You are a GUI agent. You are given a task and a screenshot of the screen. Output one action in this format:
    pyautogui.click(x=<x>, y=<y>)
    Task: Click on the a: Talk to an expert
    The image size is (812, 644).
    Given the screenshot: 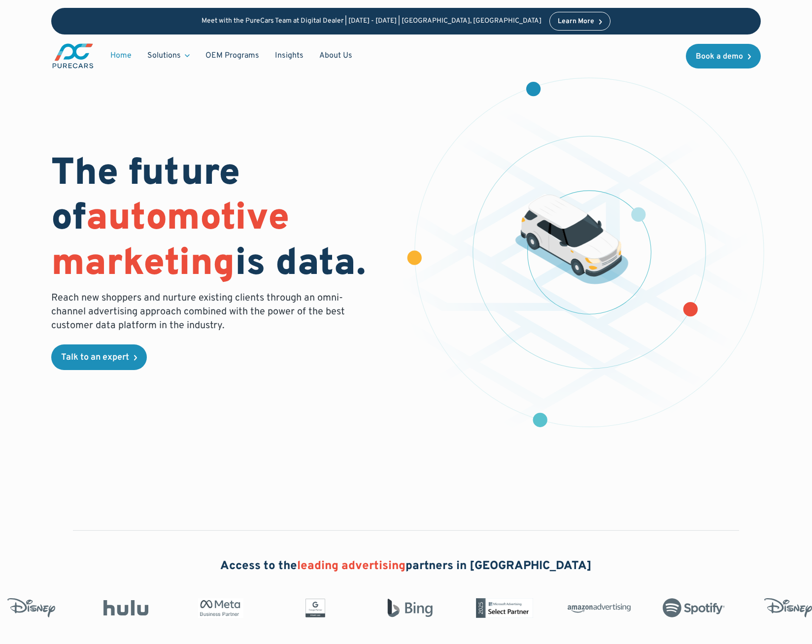 What is the action you would take?
    pyautogui.click(x=99, y=357)
    